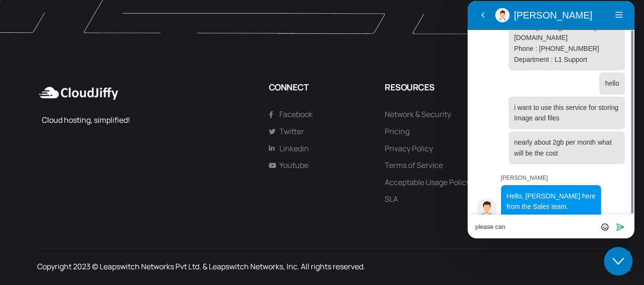  Describe the element at coordinates (293, 166) in the screenshot. I see `span: Youtube` at that location.